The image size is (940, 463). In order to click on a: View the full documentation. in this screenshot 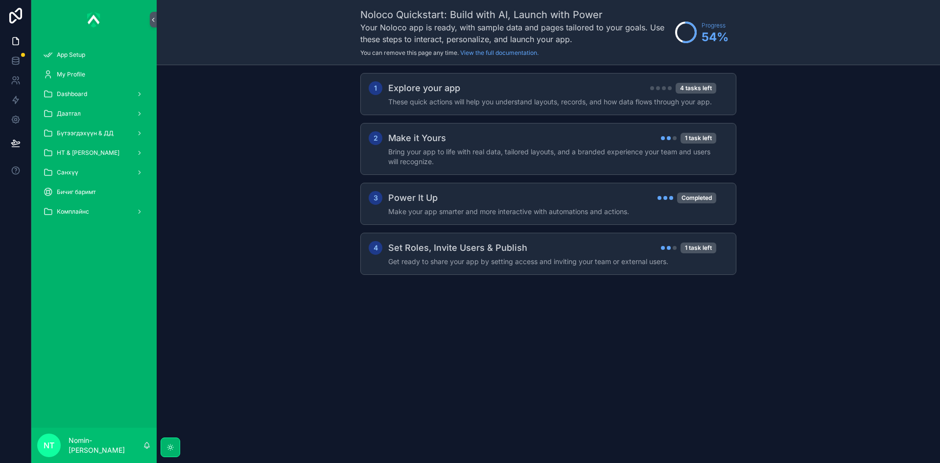, I will do `click(499, 52)`.